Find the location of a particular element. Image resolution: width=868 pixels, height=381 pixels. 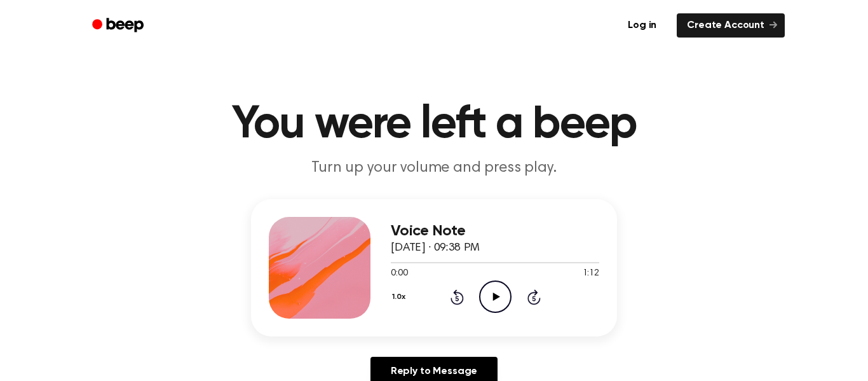

a: Log in is located at coordinates (642, 26).